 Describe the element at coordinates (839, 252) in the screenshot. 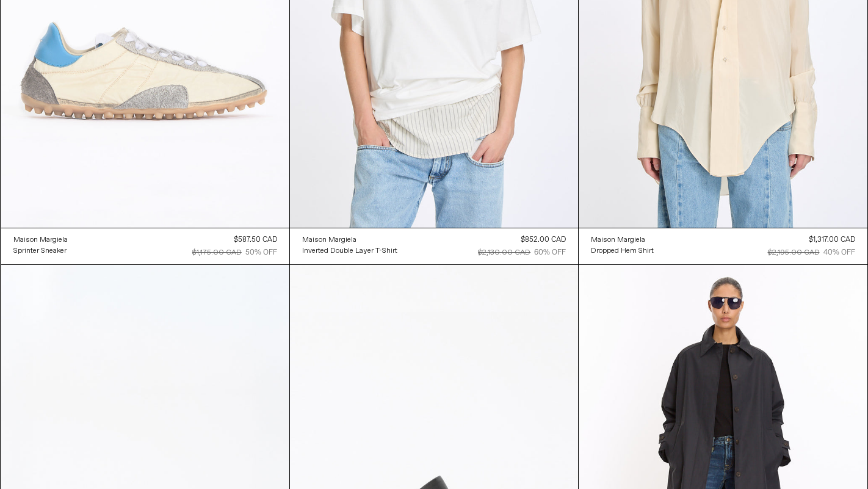

I see `div: 40% OFF` at that location.